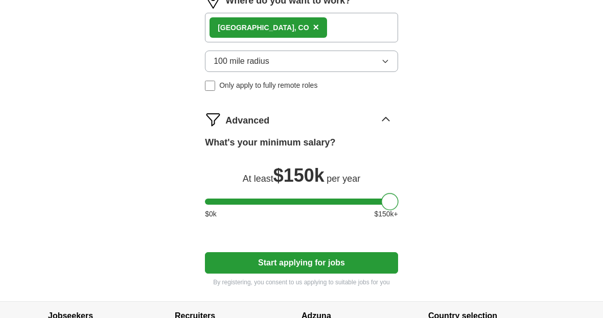  What do you see at coordinates (270, 143) in the screenshot?
I see `label: What's your minimum salary?` at bounding box center [270, 143].